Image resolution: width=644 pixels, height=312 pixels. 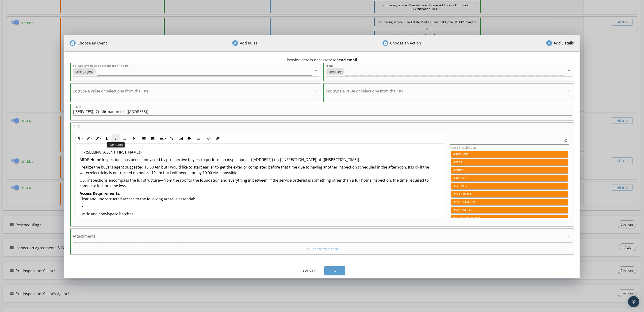 I want to click on p: ARDR Home Inspections has been contracted by prospective buyers to perform an inspection at {{ADD..., so click(x=260, y=160).